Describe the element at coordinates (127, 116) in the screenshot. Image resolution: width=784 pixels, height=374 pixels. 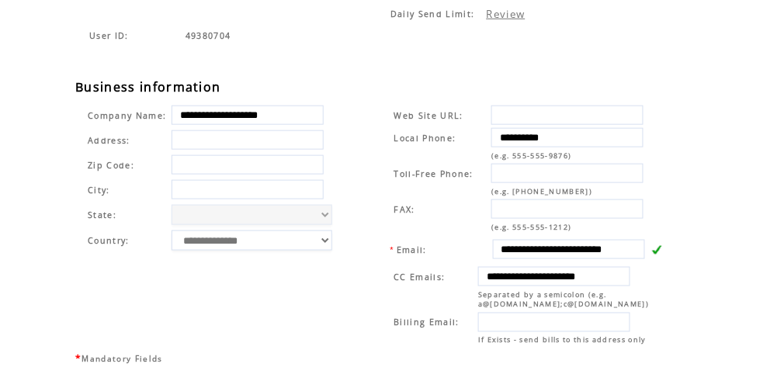
I see `span: Company Name:` at that location.